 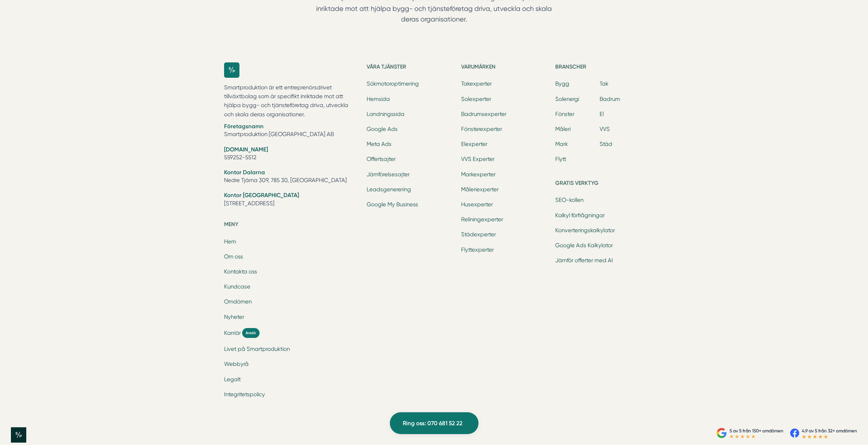 I want to click on a: Solexperter, so click(x=476, y=99).